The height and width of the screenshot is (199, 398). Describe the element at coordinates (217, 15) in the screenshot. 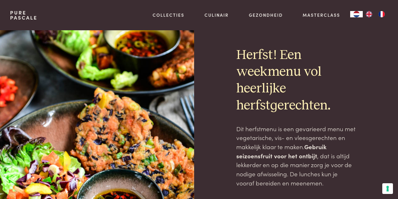

I see `a: Culinair` at that location.